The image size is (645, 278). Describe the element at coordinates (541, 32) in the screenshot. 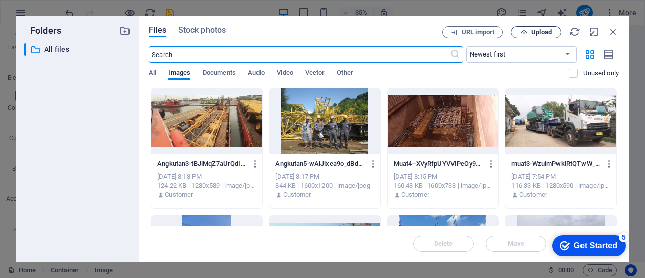

I see `span: Upload` at that location.